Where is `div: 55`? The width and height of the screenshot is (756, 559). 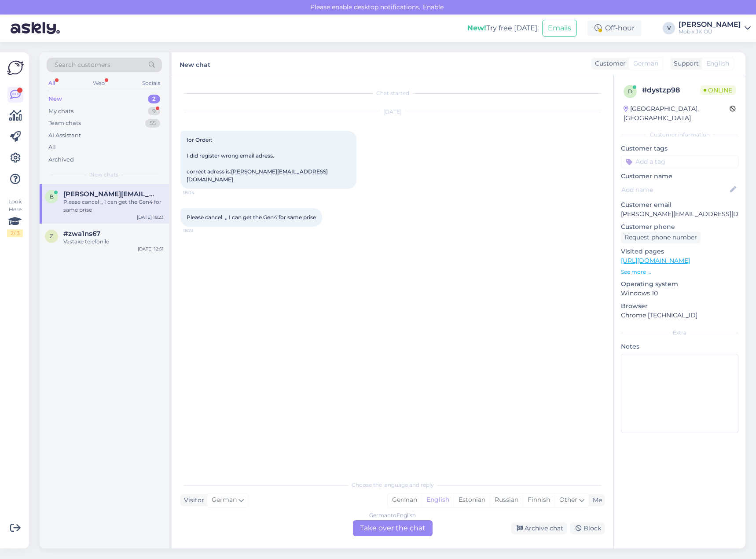 div: 55 is located at coordinates (153, 123).